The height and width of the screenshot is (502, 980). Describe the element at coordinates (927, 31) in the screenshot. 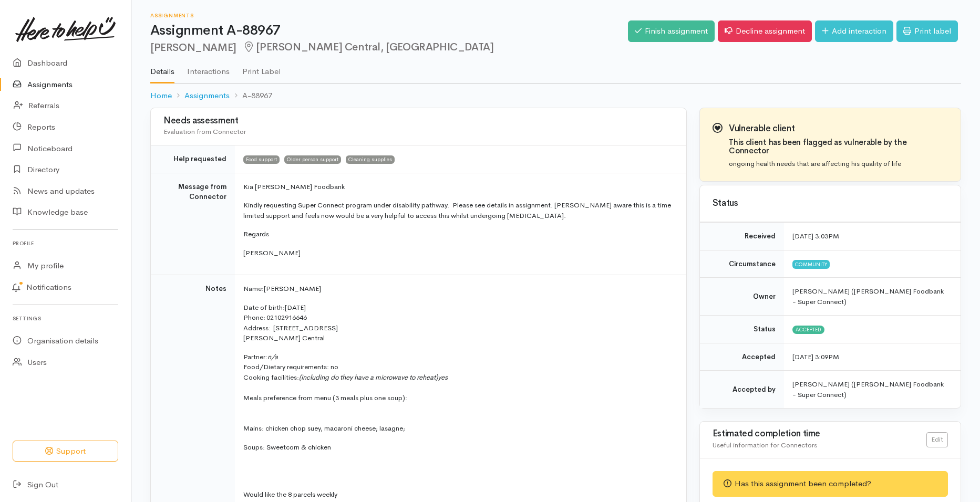

I see `a: Print label` at that location.